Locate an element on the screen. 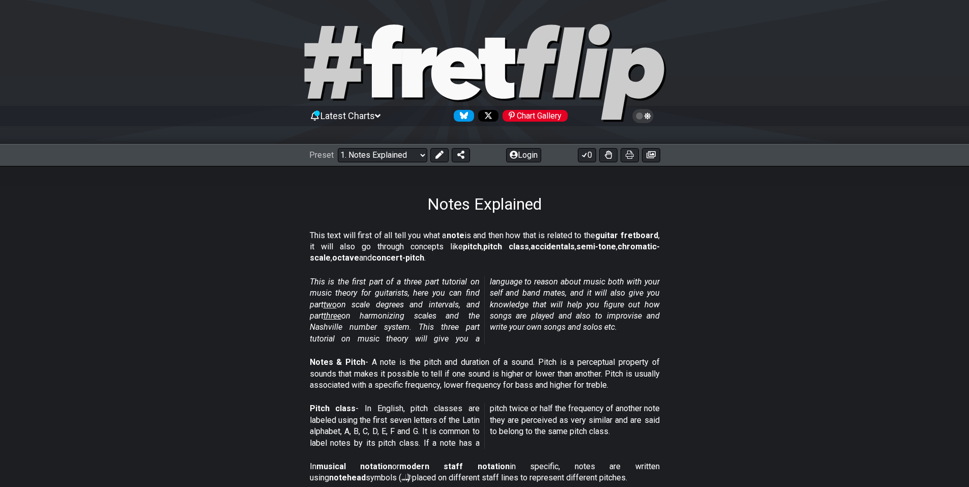  strong: Pitch class is located at coordinates (333, 408).